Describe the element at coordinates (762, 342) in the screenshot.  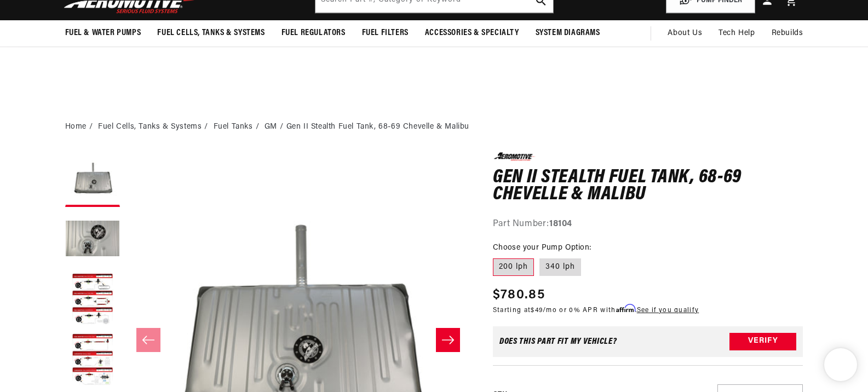
I see `button: Verify` at that location.